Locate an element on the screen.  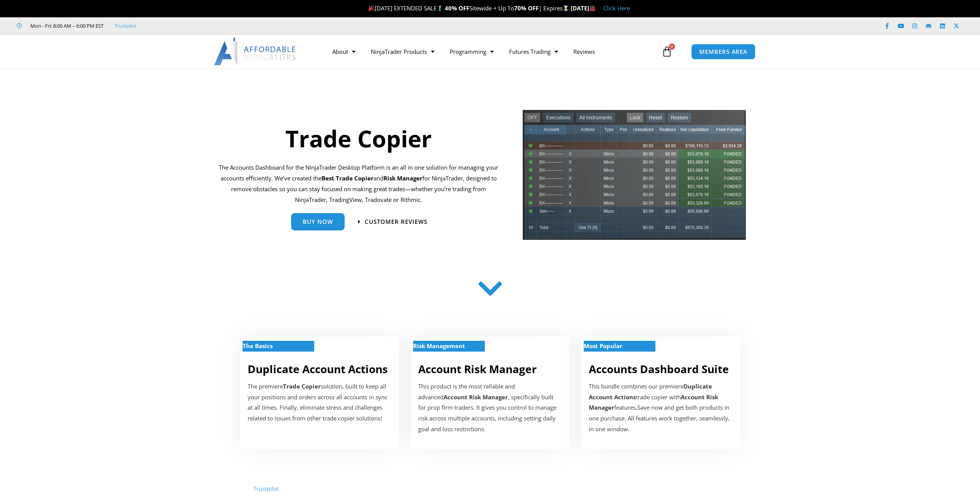
a: MEMBERS AREA is located at coordinates (723, 52).